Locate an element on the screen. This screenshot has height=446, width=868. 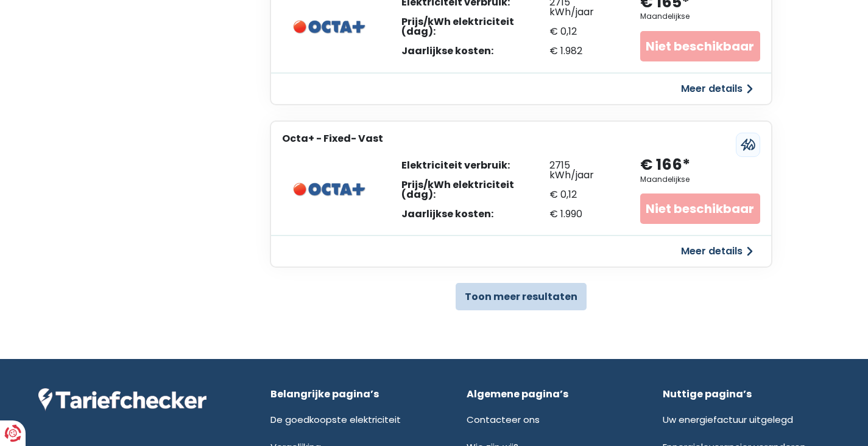
a: Uw energiefactuur uitgelegd is located at coordinates (728, 419).